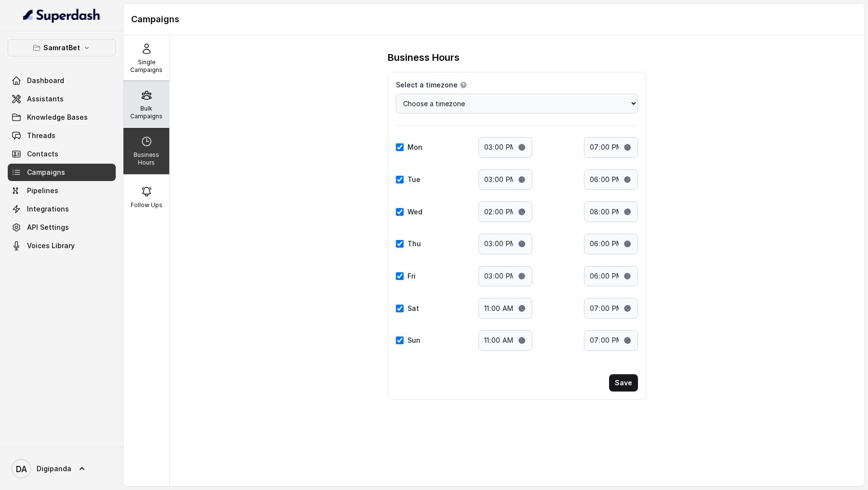 The height and width of the screenshot is (490, 868). I want to click on a: Assistants, so click(61, 99).